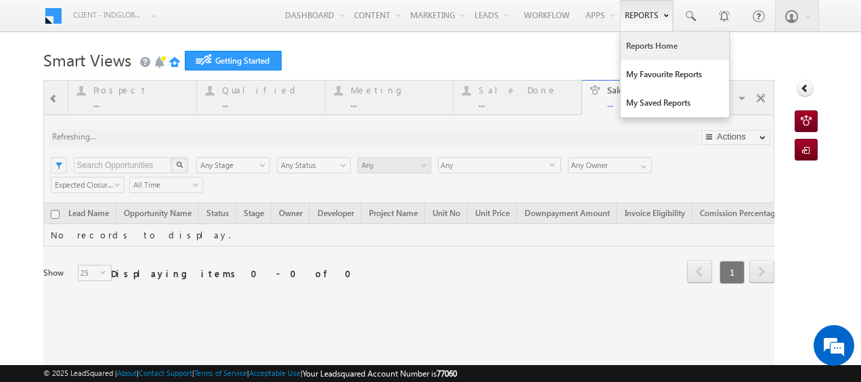 This screenshot has width=861, height=382. What do you see at coordinates (127, 372) in the screenshot?
I see `a: About` at bounding box center [127, 372].